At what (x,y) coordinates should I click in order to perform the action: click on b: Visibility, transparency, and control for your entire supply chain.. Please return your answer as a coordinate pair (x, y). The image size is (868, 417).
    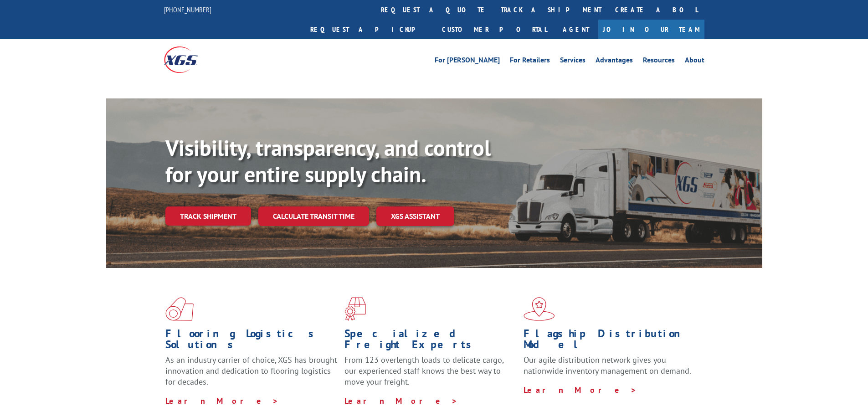
    Looking at the image, I should click on (328, 161).